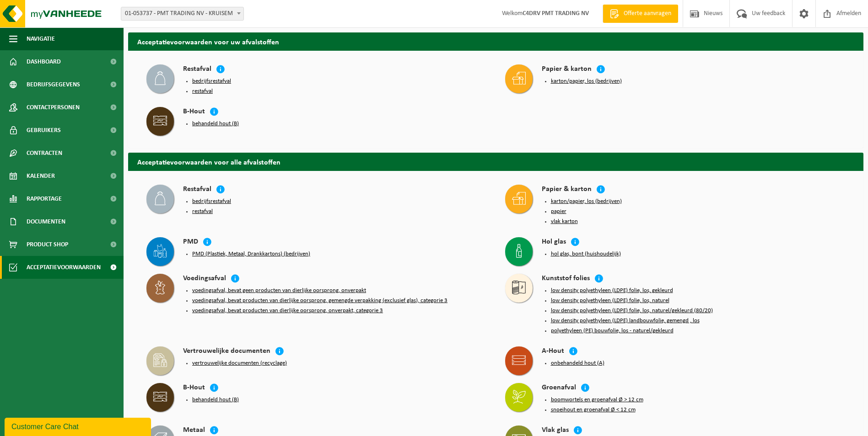 This screenshot has height=436, width=868. Describe the element at coordinates (556, 13) in the screenshot. I see `strong: C4DRV PMT TRADING NV` at that location.